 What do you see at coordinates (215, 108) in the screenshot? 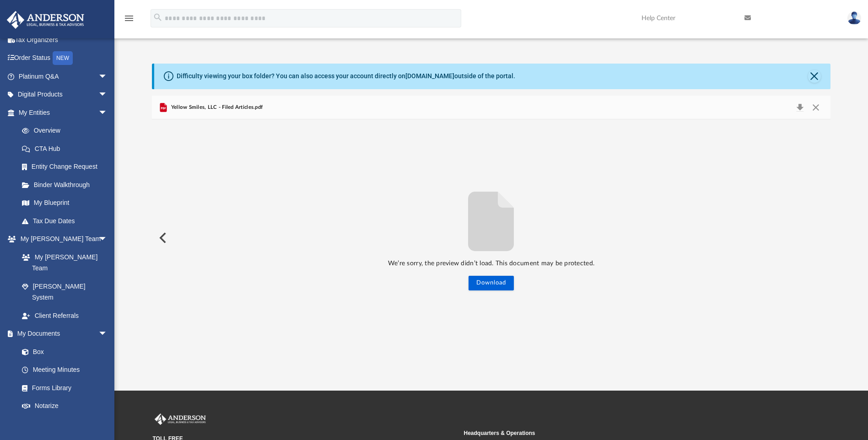
I see `span: Yellow Smiles, LLC - Filed Articles.pdf` at bounding box center [215, 108].